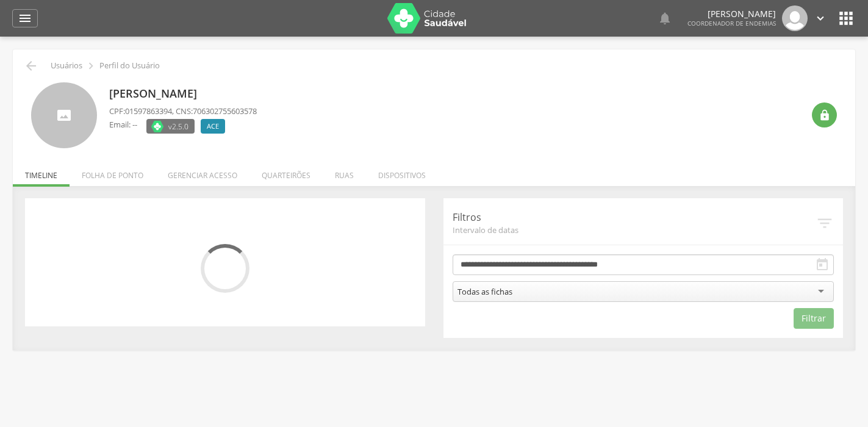  What do you see at coordinates (31, 66) in the screenshot?
I see `i: Voltar` at bounding box center [31, 66].